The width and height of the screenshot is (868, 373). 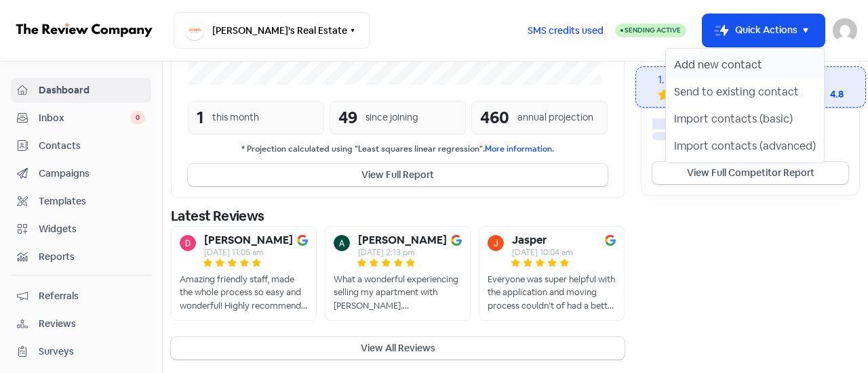 What do you see at coordinates (81, 90) in the screenshot?
I see `a: Dashboard` at bounding box center [81, 90].